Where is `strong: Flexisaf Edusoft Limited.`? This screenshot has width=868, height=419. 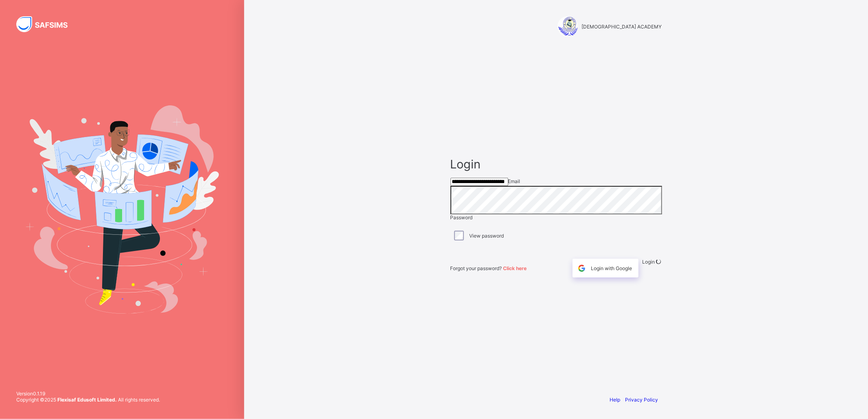 strong: Flexisaf Edusoft Limited. is located at coordinates (87, 400).